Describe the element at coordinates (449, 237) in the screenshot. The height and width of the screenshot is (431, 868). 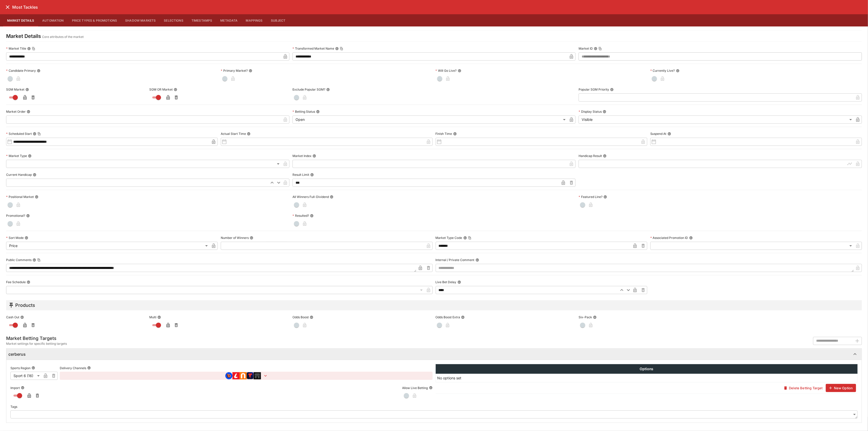
I see `p: Market Type Code` at that location.